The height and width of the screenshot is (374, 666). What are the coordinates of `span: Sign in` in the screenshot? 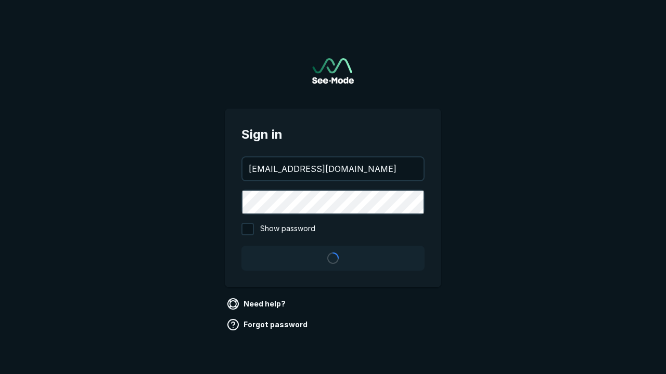 It's located at (333, 135).